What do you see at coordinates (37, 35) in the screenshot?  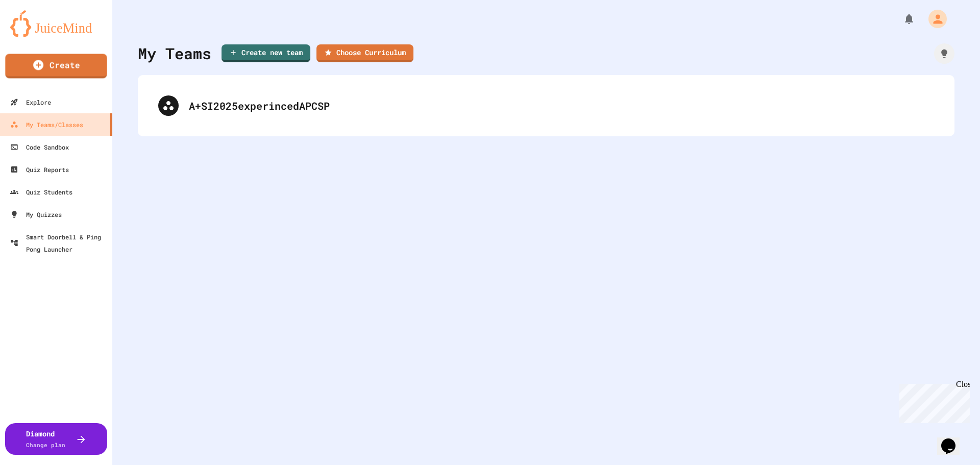 I see `div: Chat with us now!Close` at bounding box center [37, 35].